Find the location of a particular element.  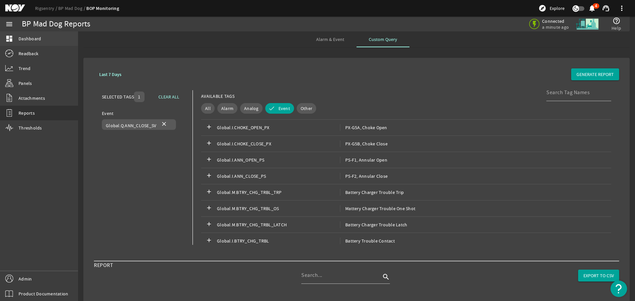

span: Global.M.BTRY_CHG_TRBL_OS is located at coordinates (278, 209).